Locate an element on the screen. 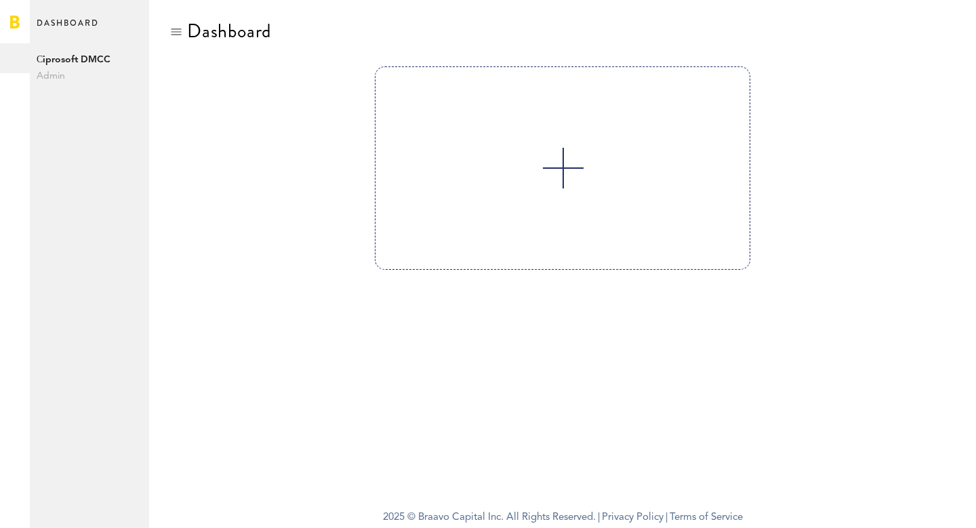  span: Поддержка is located at coordinates (110, 16).